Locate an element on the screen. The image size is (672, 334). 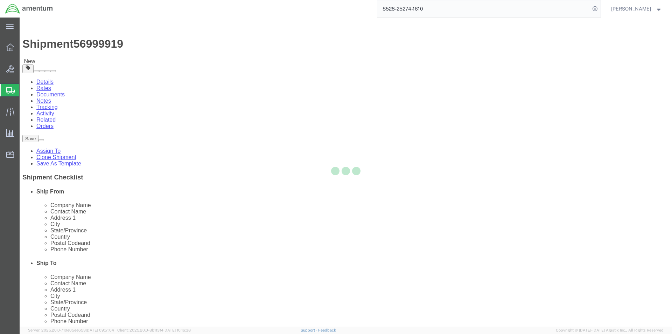
input: Search for shipment number, reference number is located at coordinates (484, 9).